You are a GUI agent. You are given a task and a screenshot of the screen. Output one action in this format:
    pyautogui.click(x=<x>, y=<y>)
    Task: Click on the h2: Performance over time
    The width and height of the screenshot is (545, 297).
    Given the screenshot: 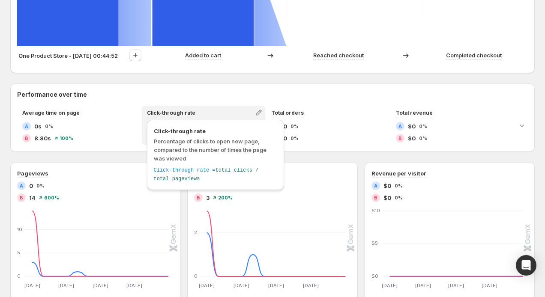 What is the action you would take?
    pyautogui.click(x=272, y=95)
    